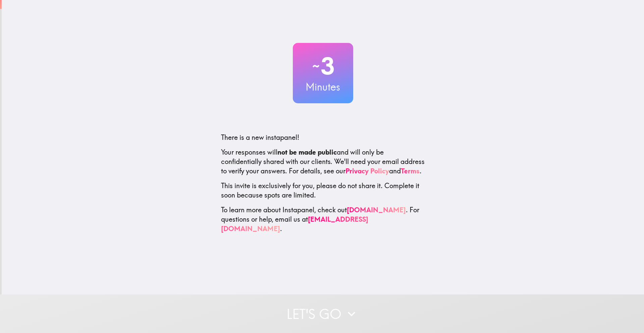  What do you see at coordinates (323, 219) in the screenshot?
I see `p: To learn more about Instapanel, check out . For questions or help, email us at .` at bounding box center [323, 219].